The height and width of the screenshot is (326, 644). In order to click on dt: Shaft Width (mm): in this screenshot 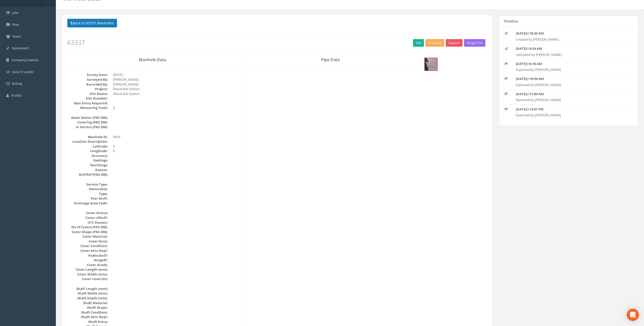, I will do `click(87, 293)`.